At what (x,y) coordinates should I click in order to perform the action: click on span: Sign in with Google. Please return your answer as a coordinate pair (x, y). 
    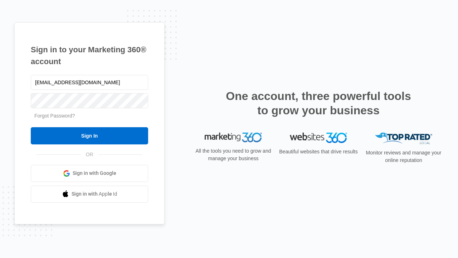
    Looking at the image, I should click on (95, 173).